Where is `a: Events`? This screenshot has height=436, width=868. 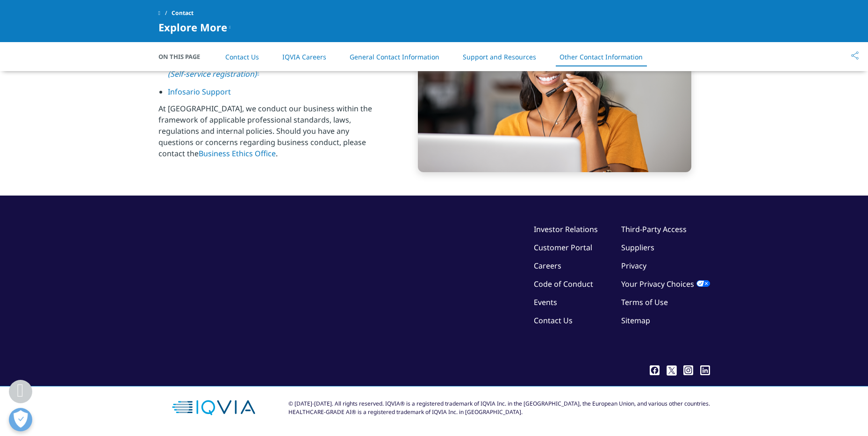 a: Events is located at coordinates (546, 302).